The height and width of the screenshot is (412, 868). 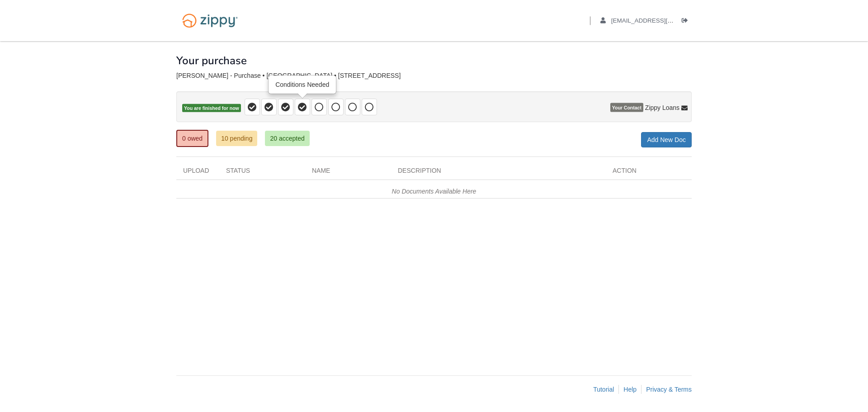 I want to click on img: Logo, so click(x=210, y=20).